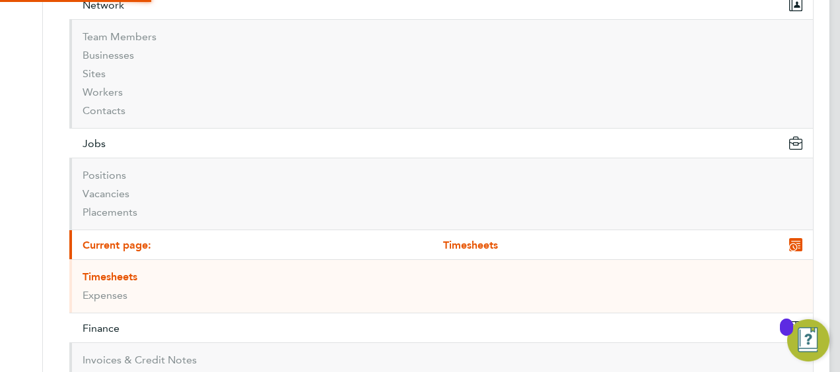  Describe the element at coordinates (110, 212) in the screenshot. I see `a: Placements` at that location.